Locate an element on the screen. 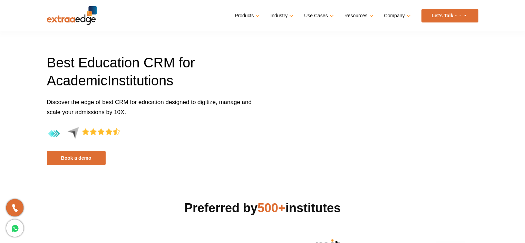 The height and width of the screenshot is (243, 525). h1: Best Education CRM for A I is located at coordinates (152, 75).